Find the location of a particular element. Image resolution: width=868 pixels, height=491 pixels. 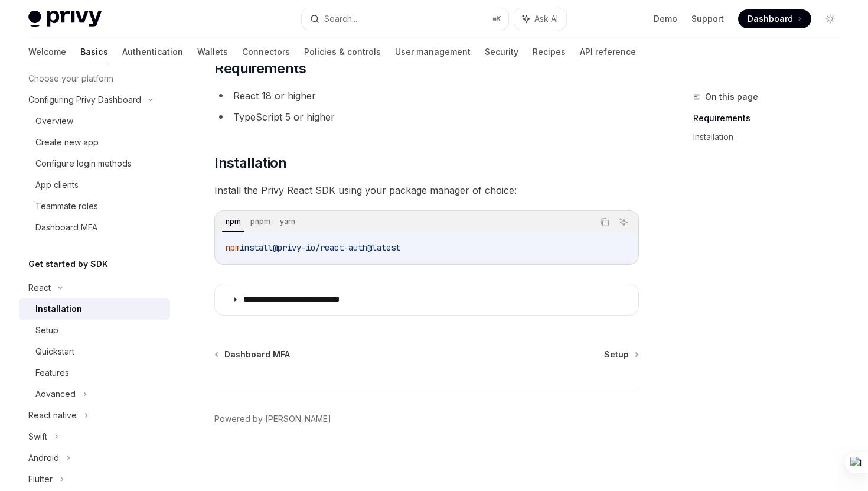

a: Features is located at coordinates (95, 373).